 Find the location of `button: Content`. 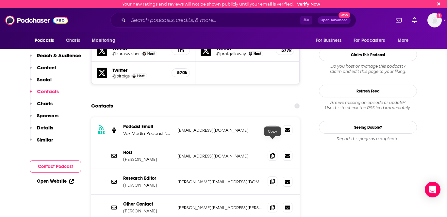

button: Content is located at coordinates (43, 70).